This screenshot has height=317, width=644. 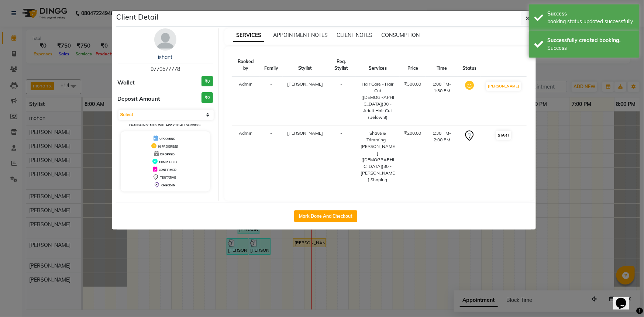 I want to click on h5: Client Detail, so click(x=138, y=17).